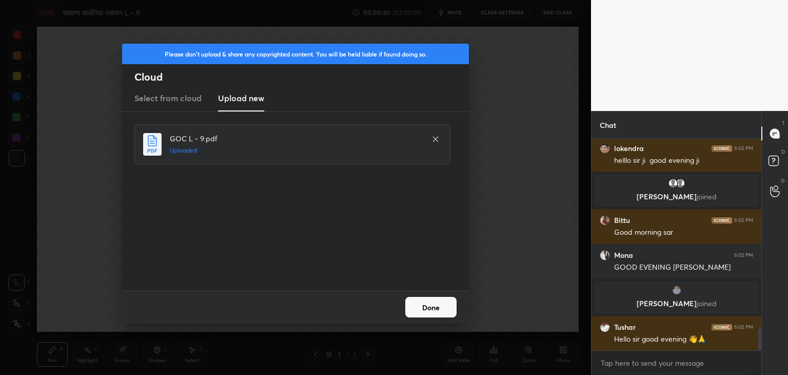  What do you see at coordinates (605, 255) in the screenshot?
I see `img: e22fef73a9264653a14589dfcd90a2c7.jpg` at bounding box center [605, 255].